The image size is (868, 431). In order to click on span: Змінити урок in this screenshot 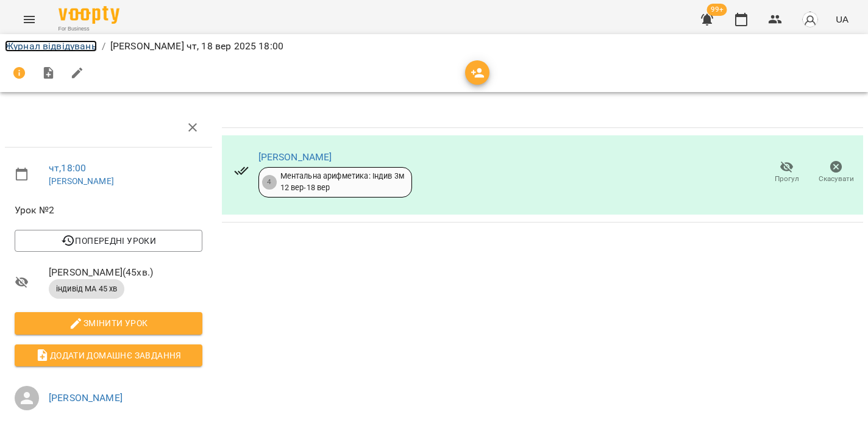, I will do `click(108, 323)`.